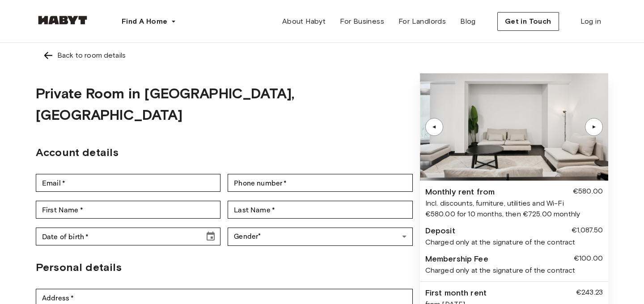 This screenshot has width=644, height=304. Describe the element at coordinates (91, 55) in the screenshot. I see `div: Back to room details` at that location.